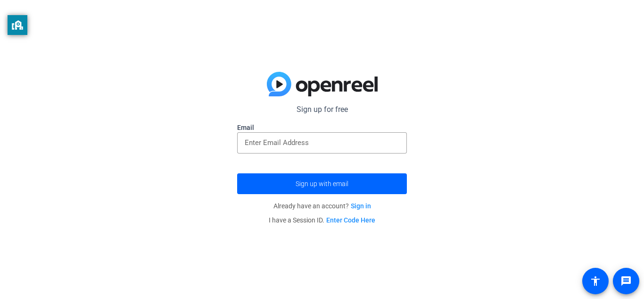 The image size is (644, 299). Describe the element at coordinates (361, 206) in the screenshot. I see `a: Sign in` at that location.